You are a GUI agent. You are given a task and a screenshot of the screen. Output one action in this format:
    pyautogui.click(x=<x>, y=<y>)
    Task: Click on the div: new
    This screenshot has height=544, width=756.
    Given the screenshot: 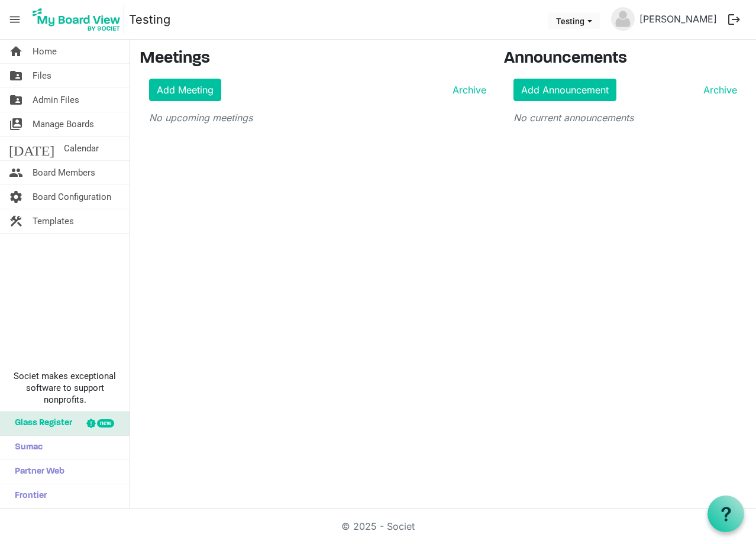 What is the action you would take?
    pyautogui.click(x=105, y=423)
    